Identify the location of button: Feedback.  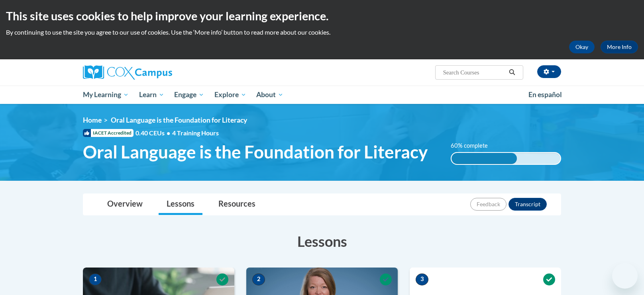
(488, 204).